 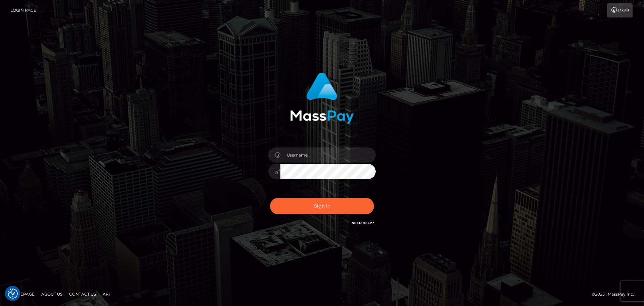 What do you see at coordinates (22, 294) in the screenshot?
I see `a: Homepage` at bounding box center [22, 294].